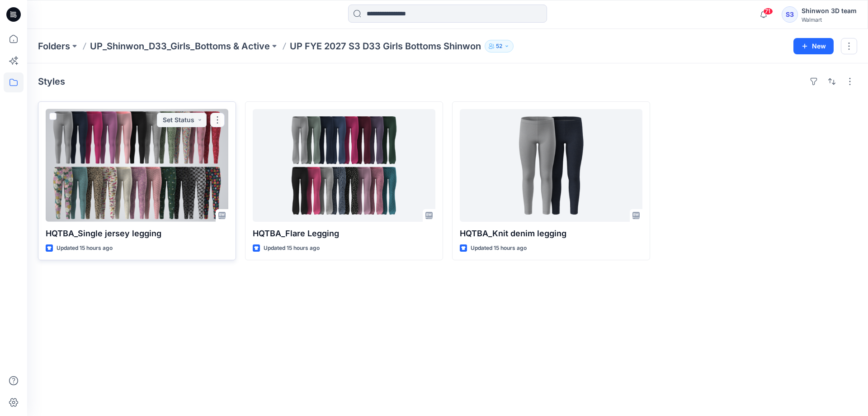 The image size is (868, 416). Describe the element at coordinates (344, 165) in the screenshot. I see `a: HQTBA_Flare Legging` at that location.